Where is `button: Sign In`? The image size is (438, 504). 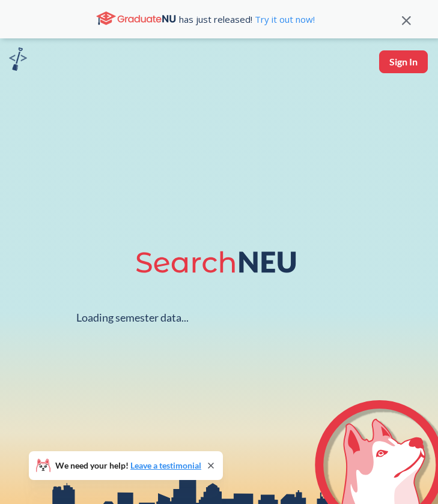
button: Sign In is located at coordinates (403, 62).